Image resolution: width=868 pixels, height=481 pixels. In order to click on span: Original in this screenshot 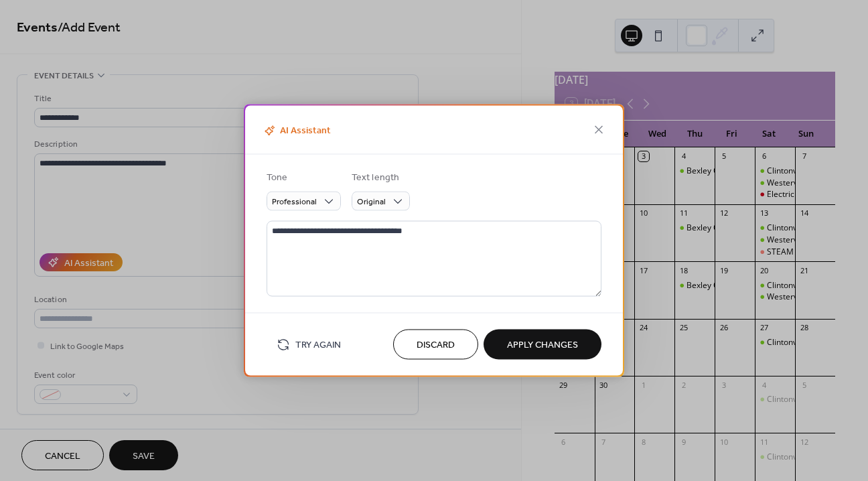, I will do `click(371, 202)`.